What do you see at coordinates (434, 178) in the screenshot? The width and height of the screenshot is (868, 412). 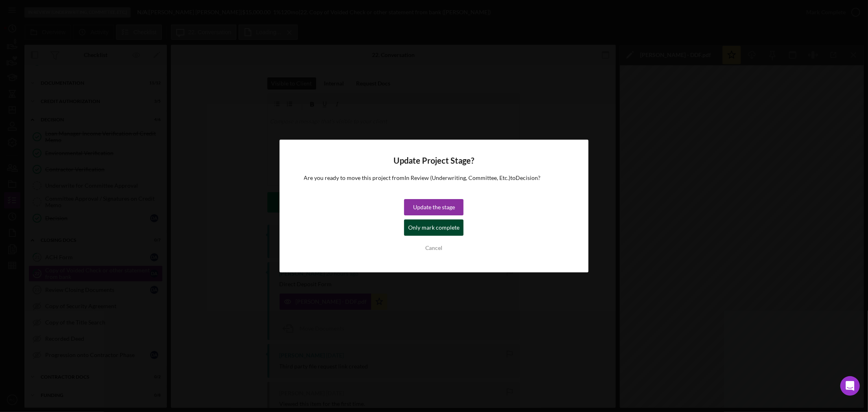 I see `p: Are you ready to move this project from In Review (Underwriting, Committee, Etc.) to Decision ?` at bounding box center [434, 178].